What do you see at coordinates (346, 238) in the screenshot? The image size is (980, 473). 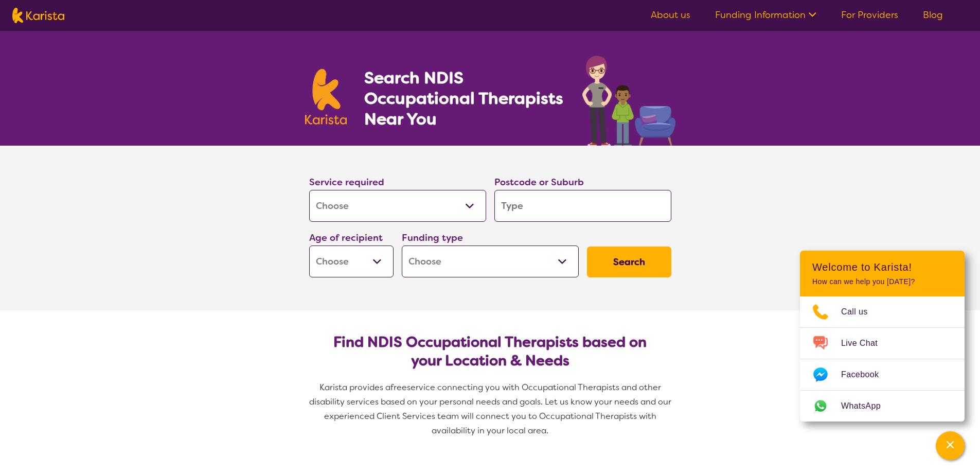 I see `label: Age of recipient` at bounding box center [346, 238].